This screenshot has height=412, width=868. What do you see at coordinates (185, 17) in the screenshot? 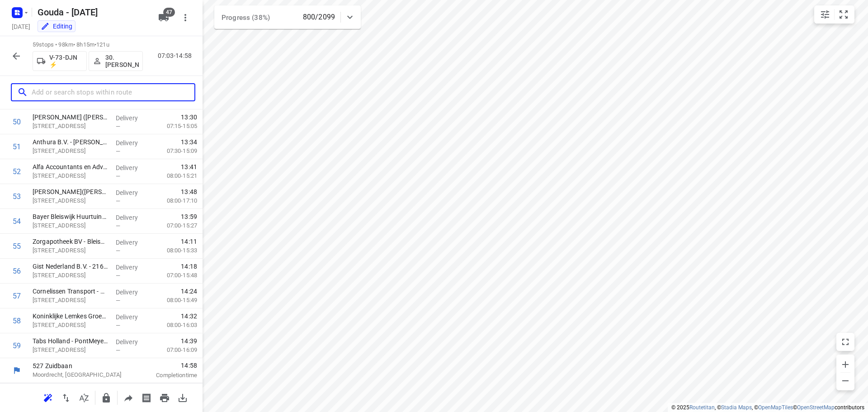
I see `button: More` at bounding box center [185, 17].